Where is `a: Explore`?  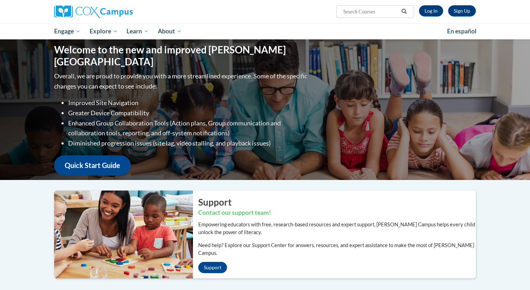 a: Explore is located at coordinates (104, 31).